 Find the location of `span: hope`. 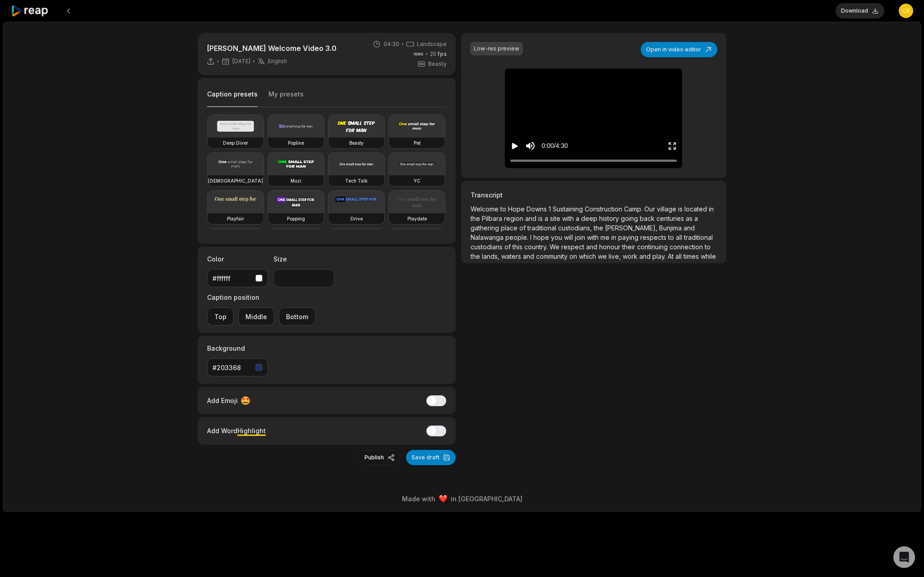

span: hope is located at coordinates (542, 237).